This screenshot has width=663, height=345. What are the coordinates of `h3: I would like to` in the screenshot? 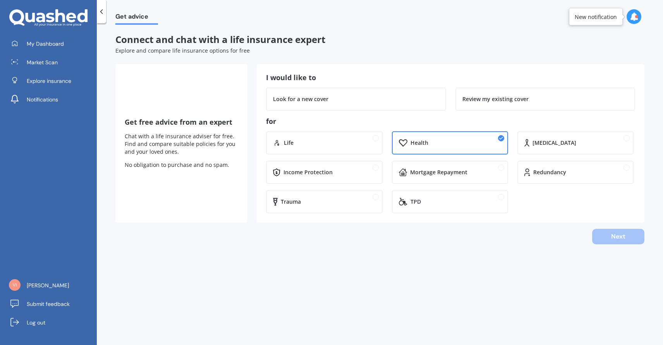 It's located at (451, 77).